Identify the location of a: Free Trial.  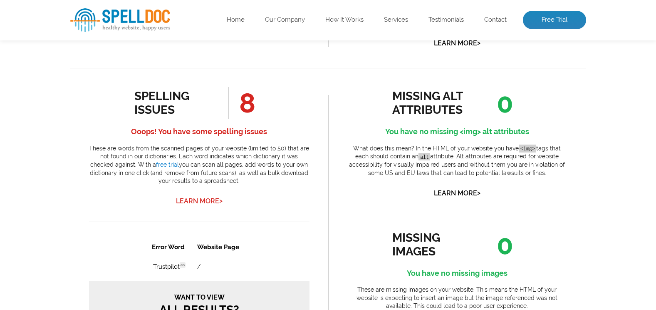
(555, 20).